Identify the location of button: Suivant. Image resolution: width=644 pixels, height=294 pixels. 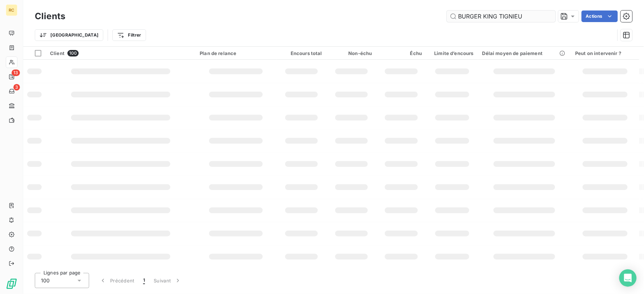
(168, 281).